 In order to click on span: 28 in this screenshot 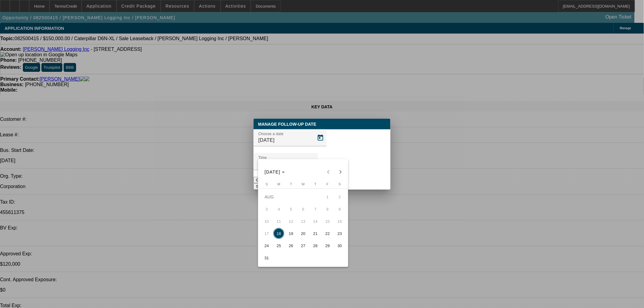, I will do `click(315, 246)`.